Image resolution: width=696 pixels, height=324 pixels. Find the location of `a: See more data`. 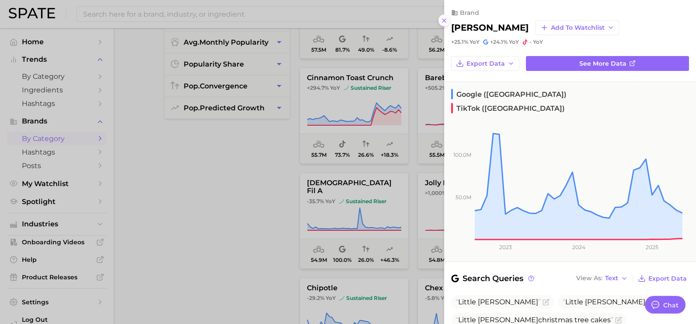

a: See more data is located at coordinates (607, 63).